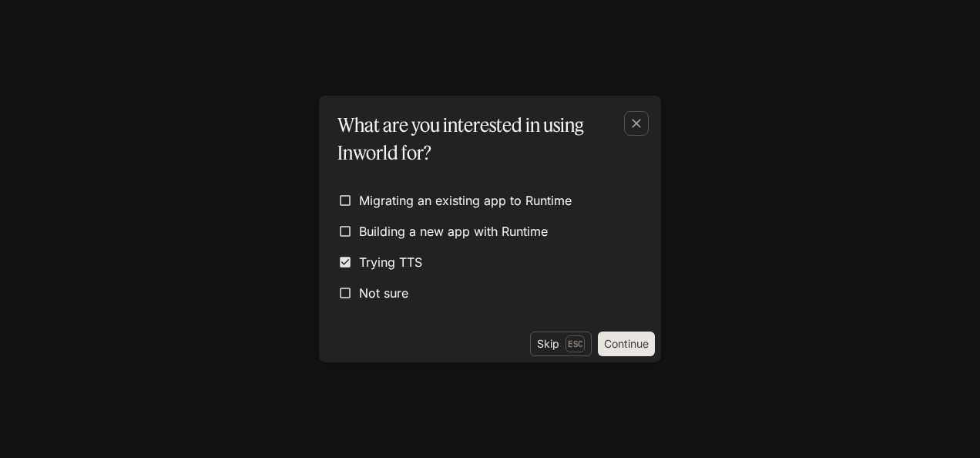 The height and width of the screenshot is (458, 980). I want to click on span: Trying TTS, so click(391, 263).